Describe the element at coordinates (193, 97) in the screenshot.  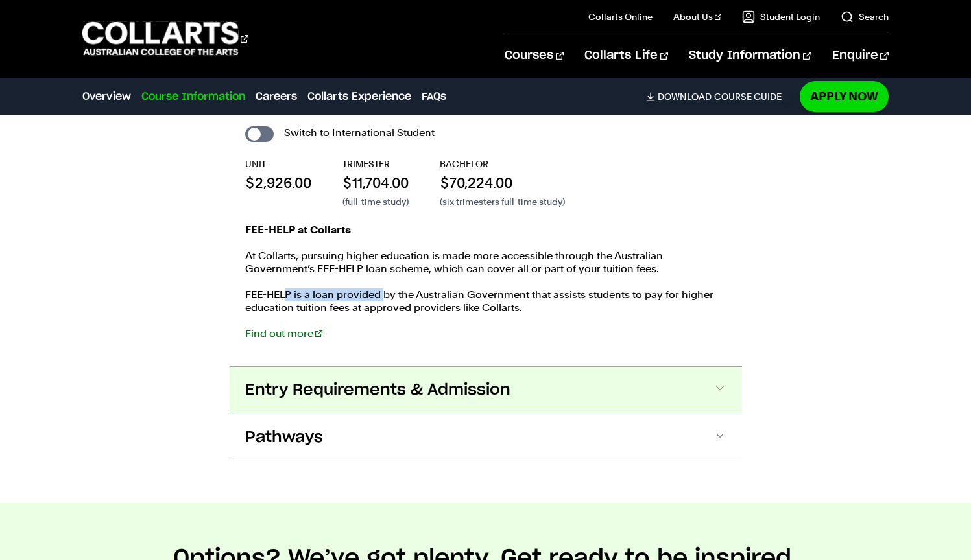
I see `a: Course Information` at that location.